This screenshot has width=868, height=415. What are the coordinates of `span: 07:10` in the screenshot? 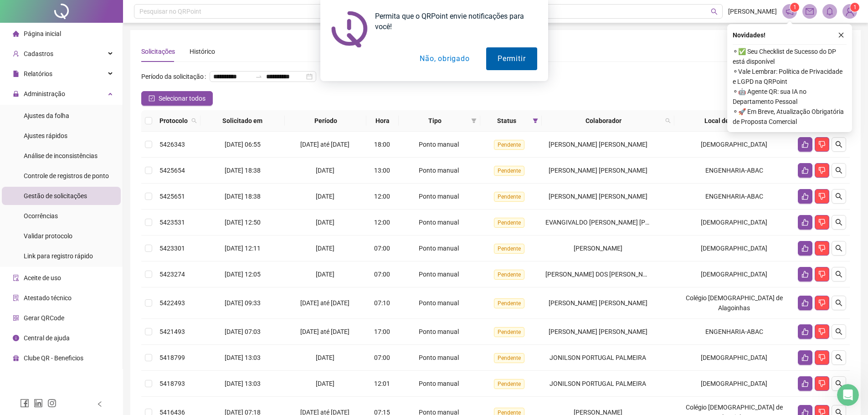 It's located at (382, 303).